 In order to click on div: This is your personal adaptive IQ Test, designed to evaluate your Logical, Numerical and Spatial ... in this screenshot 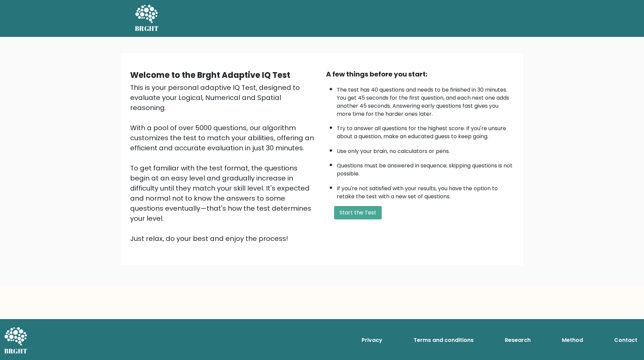, I will do `click(224, 163)`.